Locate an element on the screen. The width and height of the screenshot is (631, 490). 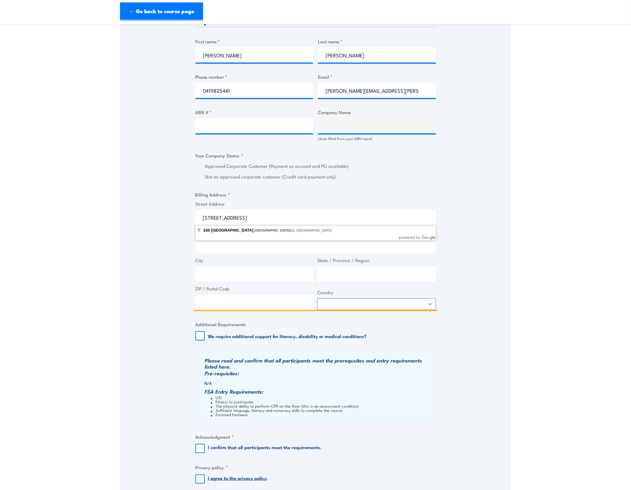
label: Company Name is located at coordinates (377, 112).